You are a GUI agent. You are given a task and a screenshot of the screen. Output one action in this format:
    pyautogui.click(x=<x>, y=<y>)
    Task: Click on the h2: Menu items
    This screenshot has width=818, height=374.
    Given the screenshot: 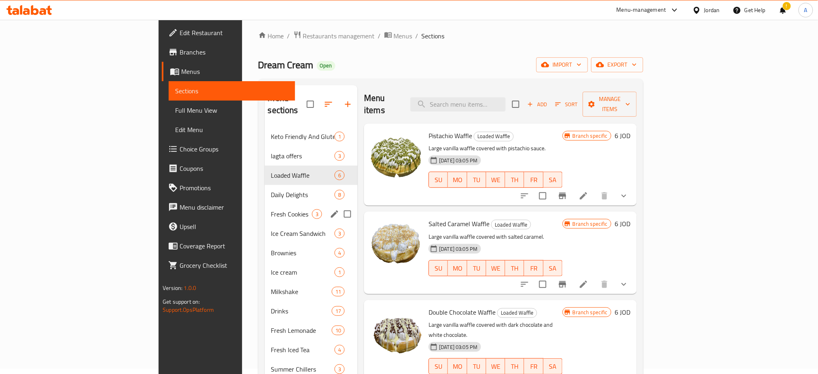 What is the action you would take?
    pyautogui.click(x=382, y=104)
    